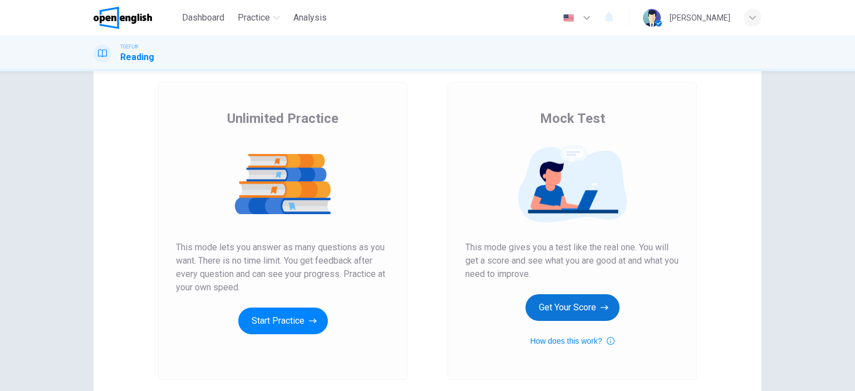 This screenshot has height=391, width=855. I want to click on a: Dashboard, so click(203, 18).